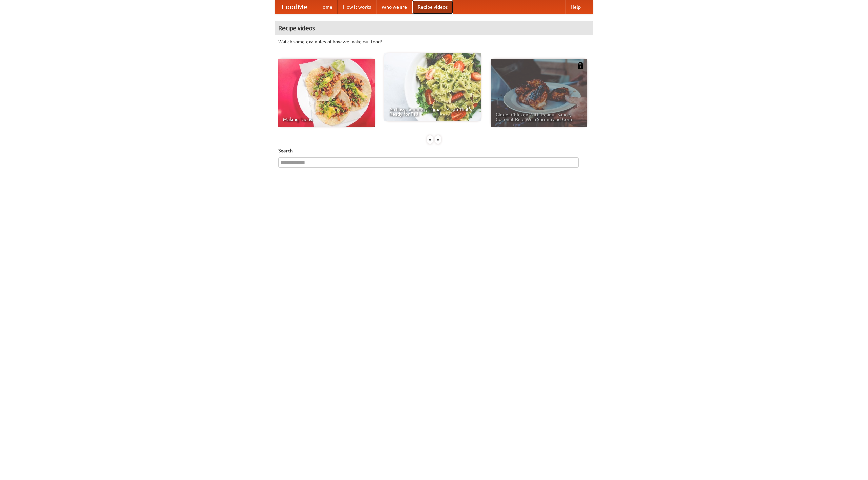 This screenshot has width=868, height=480. What do you see at coordinates (394, 7) in the screenshot?
I see `a: Who we are` at bounding box center [394, 7].